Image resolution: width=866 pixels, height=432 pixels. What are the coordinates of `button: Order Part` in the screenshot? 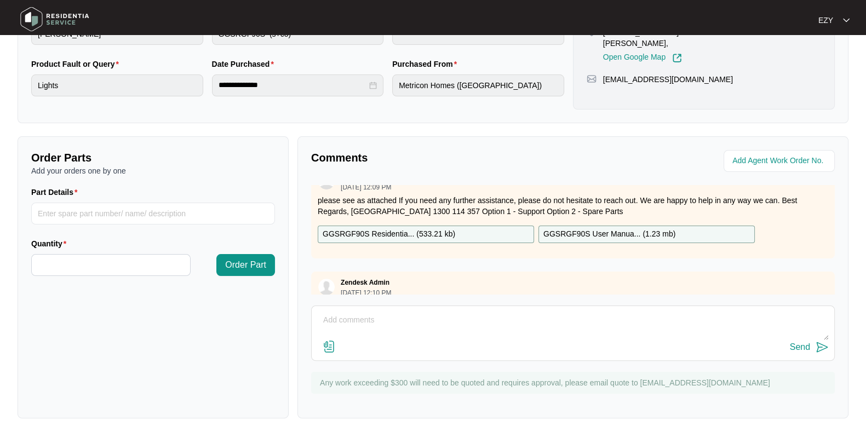 It's located at (245, 265).